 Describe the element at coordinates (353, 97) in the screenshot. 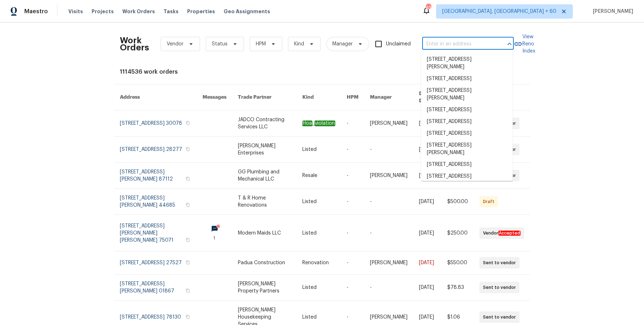

I see `th: HPM` at that location.